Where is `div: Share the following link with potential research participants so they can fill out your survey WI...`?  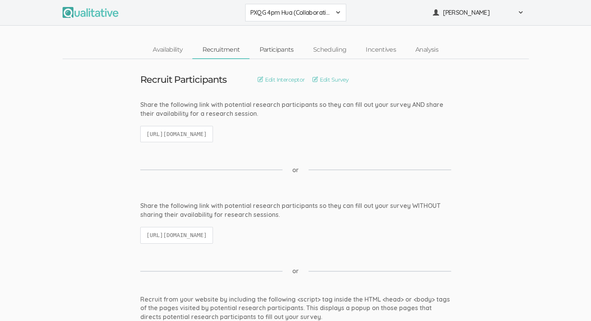
div: Share the following link with potential research participants so they can fill out your survey WI... is located at coordinates (296, 210).